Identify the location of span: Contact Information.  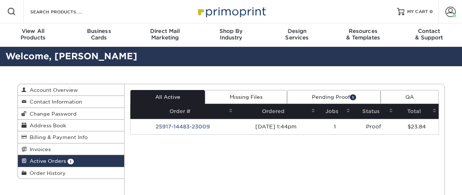
(54, 102).